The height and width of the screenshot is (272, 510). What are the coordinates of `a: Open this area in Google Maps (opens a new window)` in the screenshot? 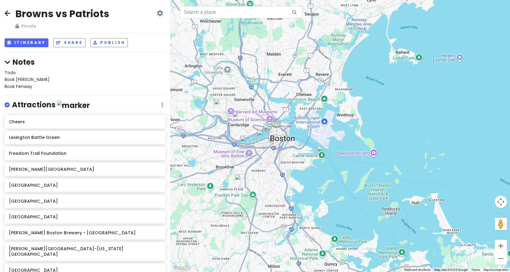 It's located at (182, 268).